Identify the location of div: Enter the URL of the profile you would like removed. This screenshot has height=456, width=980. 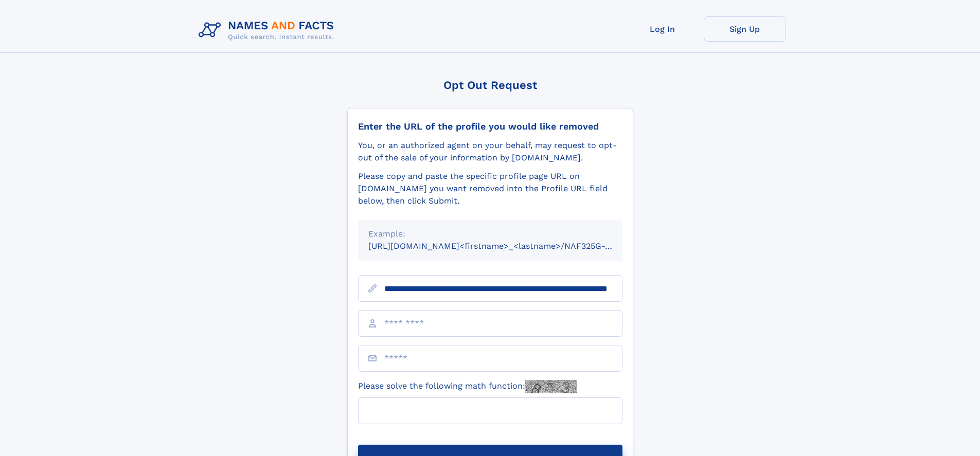
(490, 126).